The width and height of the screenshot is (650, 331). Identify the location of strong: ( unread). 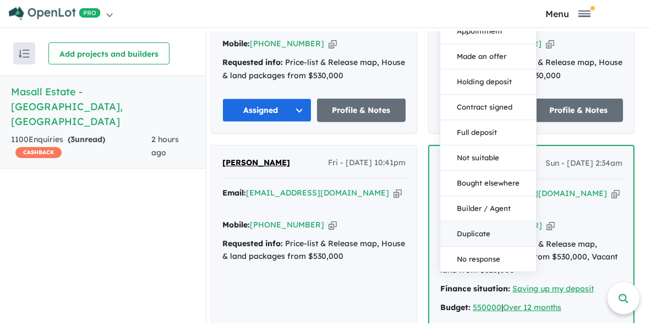
(86, 139).